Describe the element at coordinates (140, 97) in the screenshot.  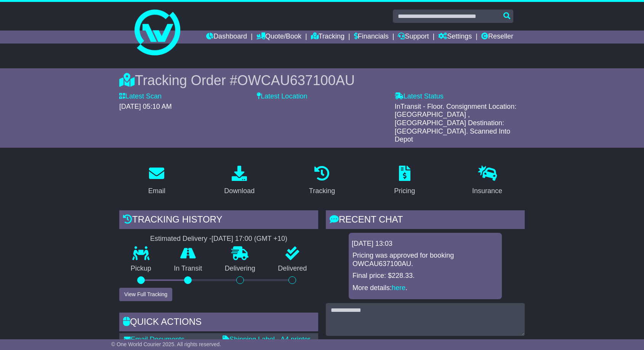
I see `label: Latest Scan` at that location.